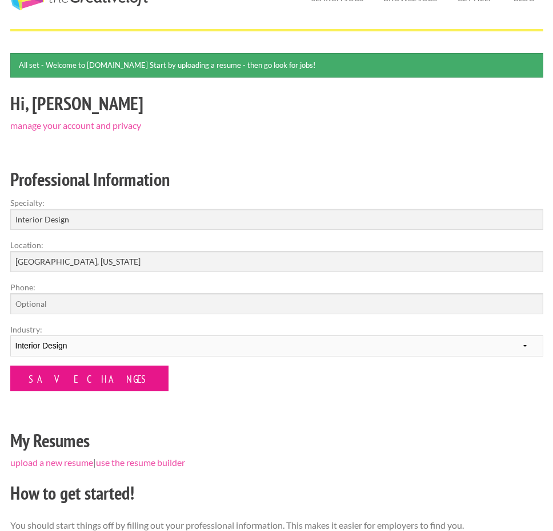 Image resolution: width=553 pixels, height=531 pixels. What do you see at coordinates (276, 304) in the screenshot?
I see `input: Optional` at bounding box center [276, 304].